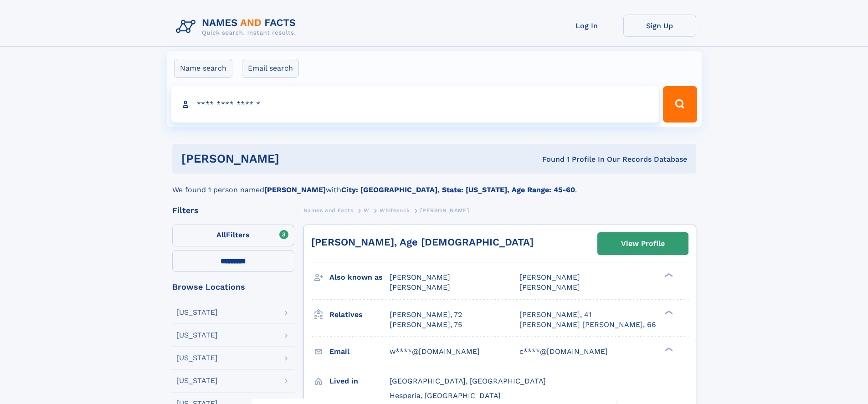  What do you see at coordinates (680, 104) in the screenshot?
I see `button: Search Button` at bounding box center [680, 104].